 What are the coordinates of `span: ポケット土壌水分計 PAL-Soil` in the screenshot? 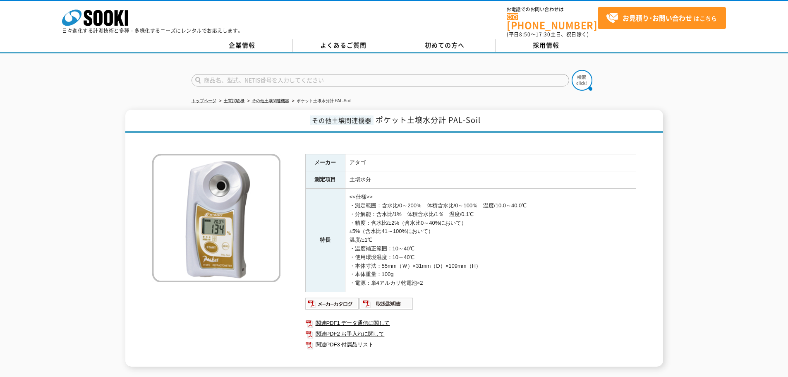 It's located at (428, 120).